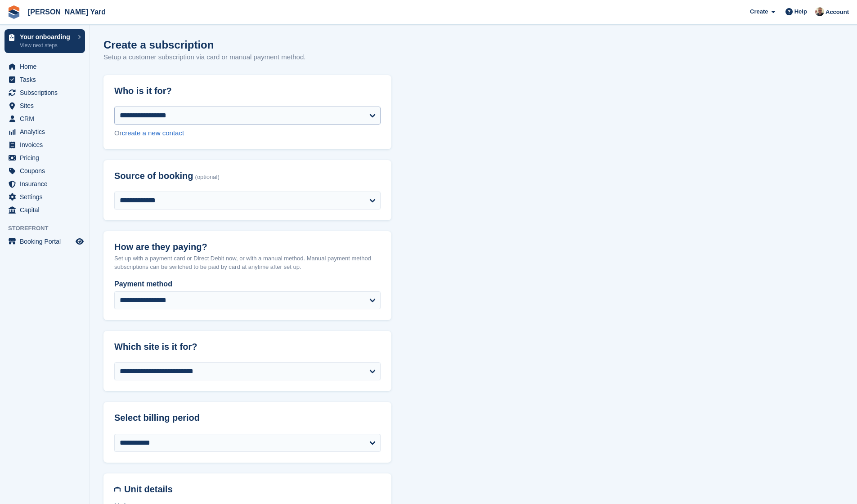 Image resolution: width=857 pixels, height=504 pixels. What do you see at coordinates (47, 242) in the screenshot?
I see `span: Booking Portal` at bounding box center [47, 242].